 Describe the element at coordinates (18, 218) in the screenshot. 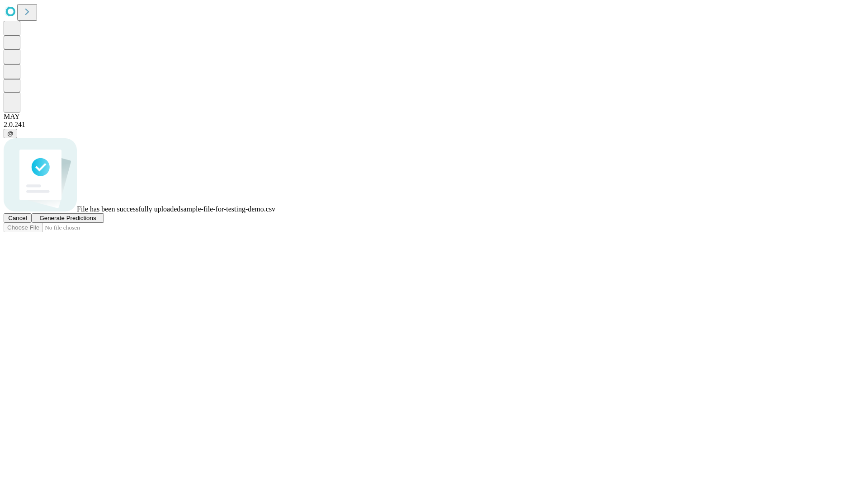

I see `span: Cancel` at that location.